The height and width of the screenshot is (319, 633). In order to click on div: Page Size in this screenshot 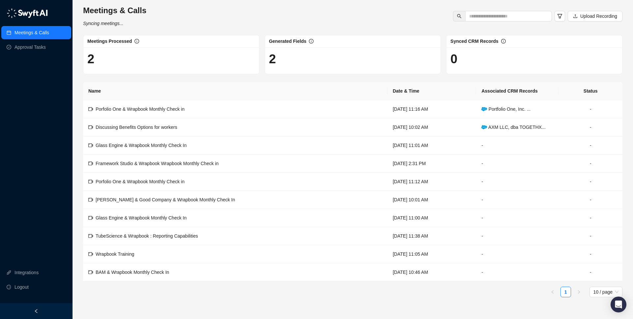, I will do `click(606, 292)`.